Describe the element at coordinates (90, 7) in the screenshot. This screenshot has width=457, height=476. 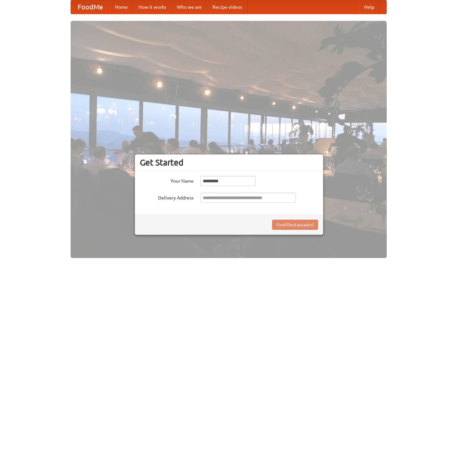
I see `a: FoodMe` at that location.